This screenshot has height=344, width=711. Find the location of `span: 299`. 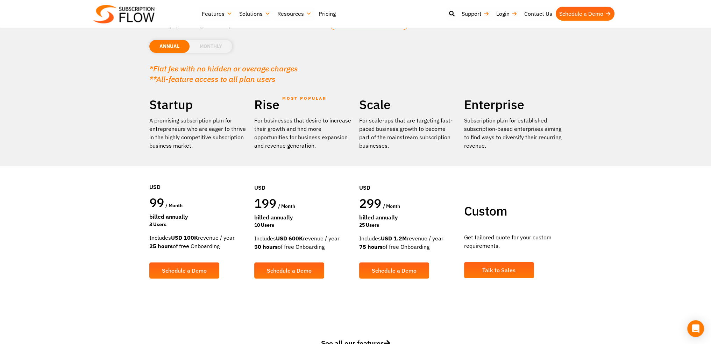

span: 299 is located at coordinates (370, 203).